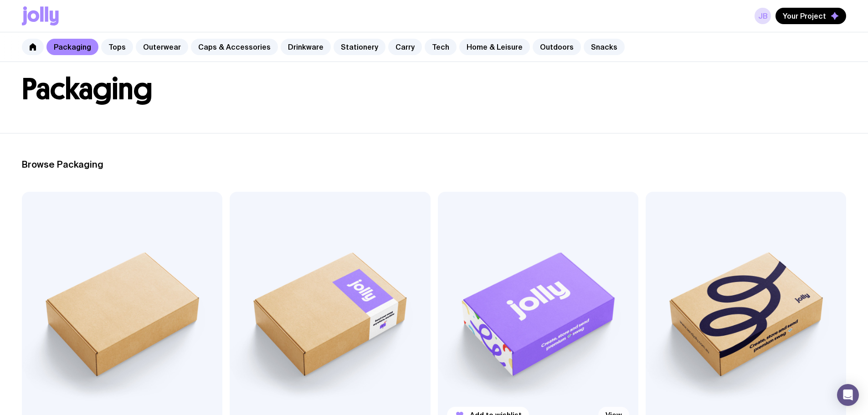 This screenshot has height=415, width=868. Describe the element at coordinates (811, 16) in the screenshot. I see `button: Your Project` at that location.